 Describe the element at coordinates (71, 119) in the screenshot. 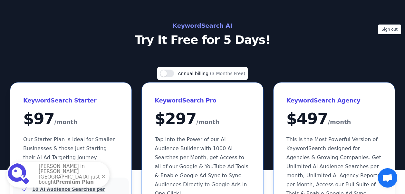

I see `div: $ 97` at that location.